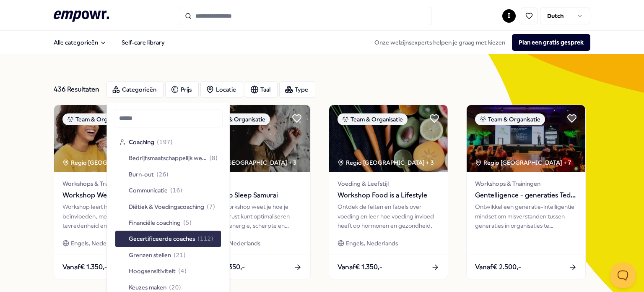 The image size is (644, 292). I want to click on span: Workshop Sleep Samurai, so click(251, 196).